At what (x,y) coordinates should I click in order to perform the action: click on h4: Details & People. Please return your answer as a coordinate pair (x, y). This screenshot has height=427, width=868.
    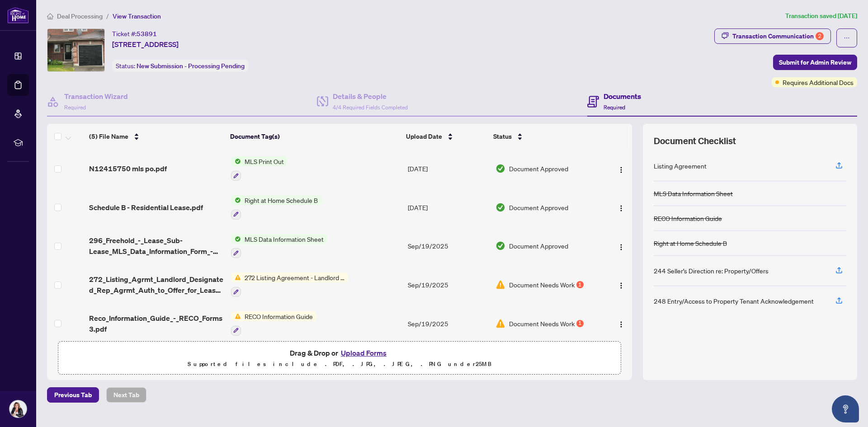
    Looking at the image, I should click on (370, 96).